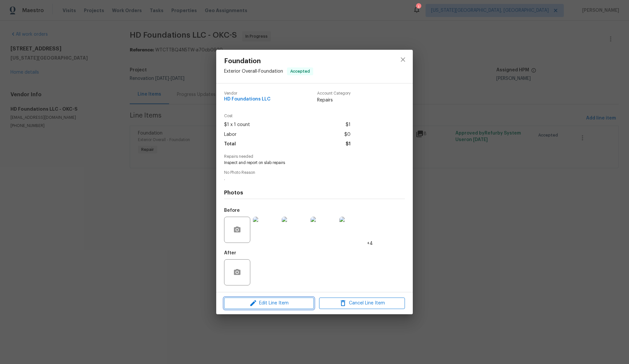 Image resolution: width=629 pixels, height=364 pixels. What do you see at coordinates (232, 211) in the screenshot?
I see `h5: Before` at bounding box center [232, 211].